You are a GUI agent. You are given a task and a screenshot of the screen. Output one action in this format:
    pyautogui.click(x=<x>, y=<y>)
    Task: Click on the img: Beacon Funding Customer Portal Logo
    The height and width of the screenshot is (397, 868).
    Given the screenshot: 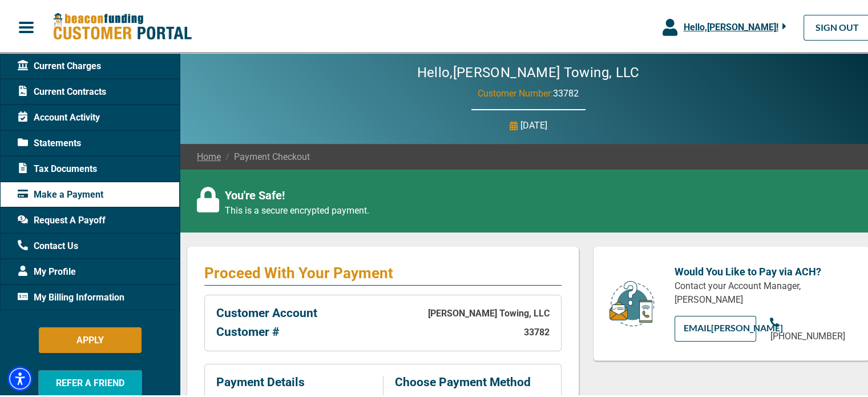 What is the action you would take?
    pyautogui.click(x=122, y=25)
    